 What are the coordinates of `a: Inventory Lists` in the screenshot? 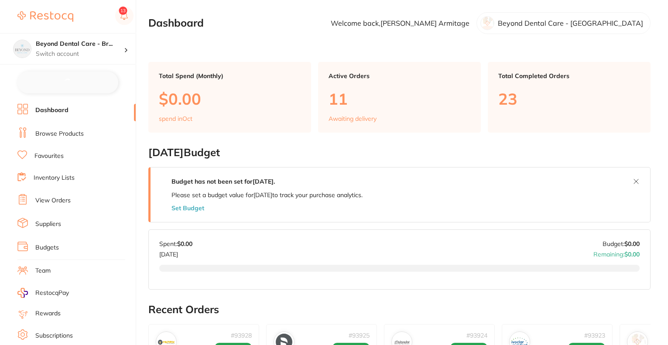 It's located at (54, 178).